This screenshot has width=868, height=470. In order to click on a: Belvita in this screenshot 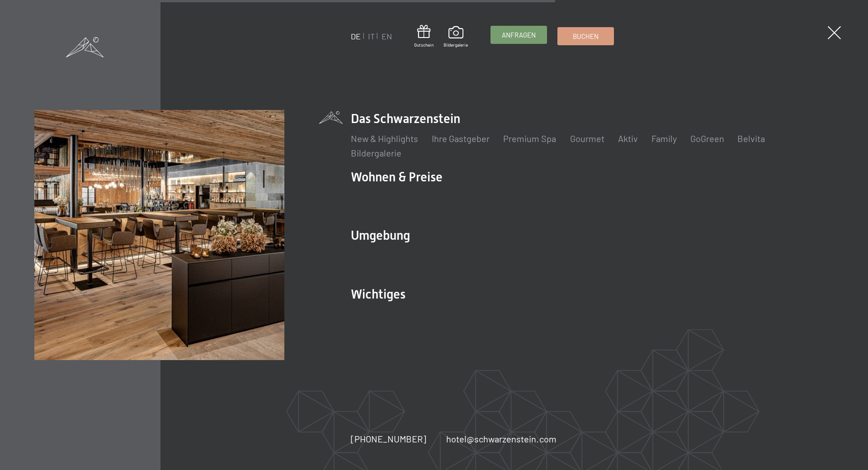, I will do `click(751, 138)`.